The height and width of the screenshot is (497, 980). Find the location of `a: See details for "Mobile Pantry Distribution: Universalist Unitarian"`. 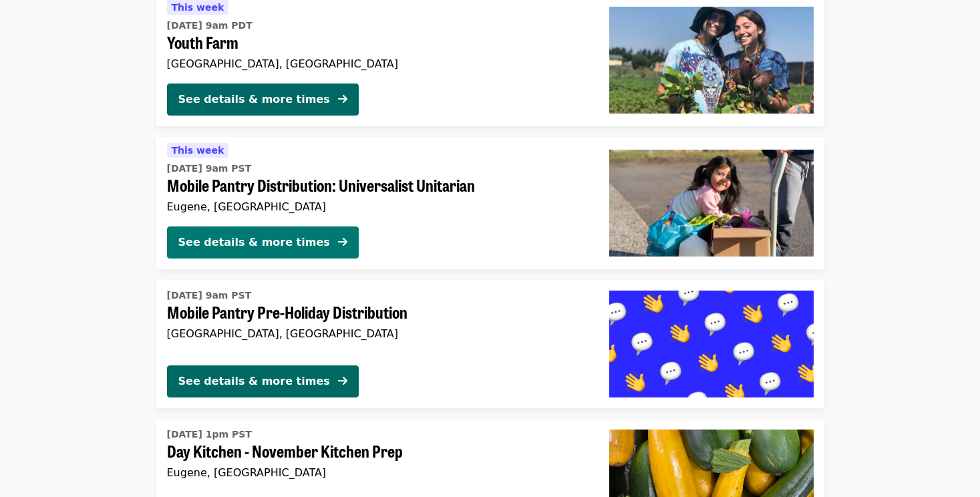

a: See details for "Mobile Pantry Distribution: Universalist Unitarian" is located at coordinates (491, 203).